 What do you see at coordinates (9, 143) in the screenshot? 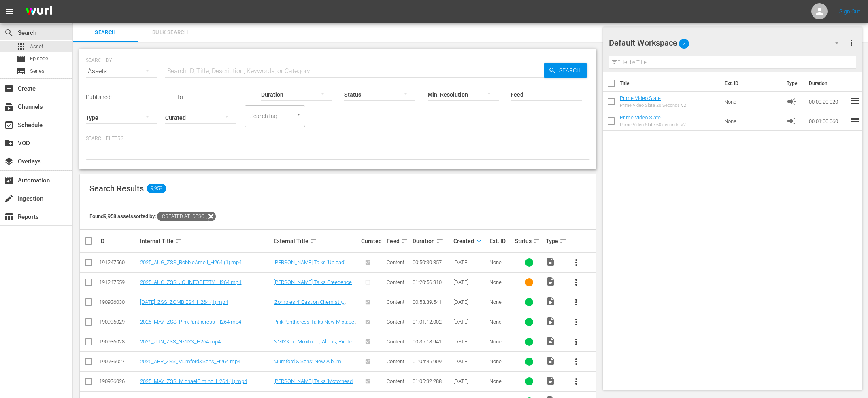
I see `span: VOD` at bounding box center [9, 143].